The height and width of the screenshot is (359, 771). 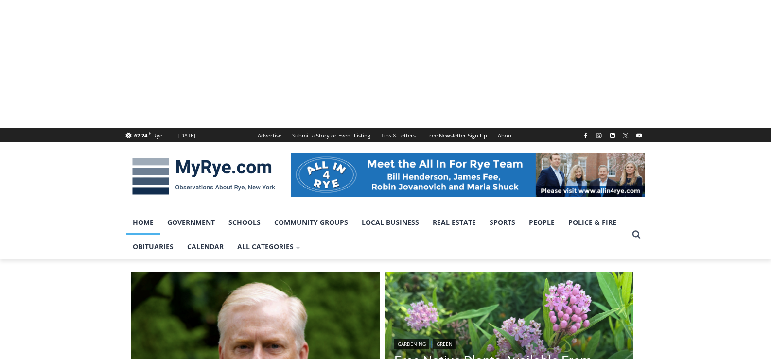 I want to click on span: F, so click(x=150, y=133).